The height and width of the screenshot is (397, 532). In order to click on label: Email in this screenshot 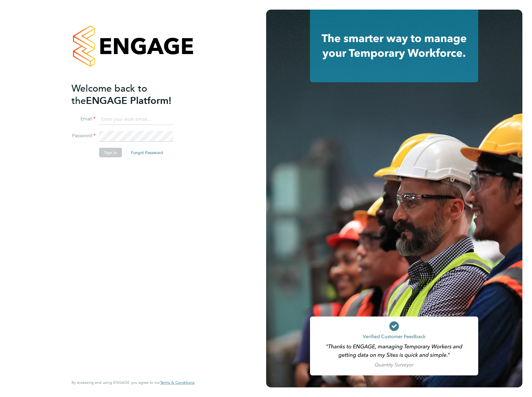, I will do `click(83, 119)`.